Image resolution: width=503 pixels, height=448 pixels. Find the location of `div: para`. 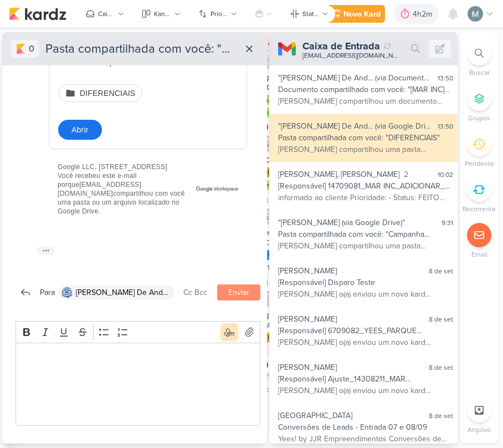

div: para is located at coordinates (48, 292).